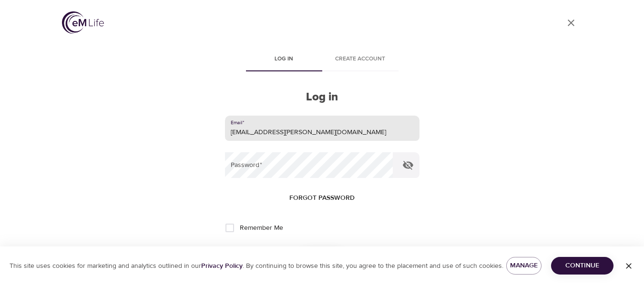  What do you see at coordinates (284, 59) in the screenshot?
I see `span: Log in` at bounding box center [284, 59].